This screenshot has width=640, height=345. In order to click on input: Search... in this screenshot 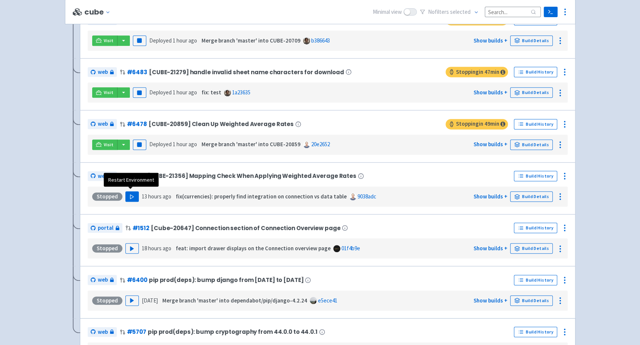, I will do `click(513, 12)`.